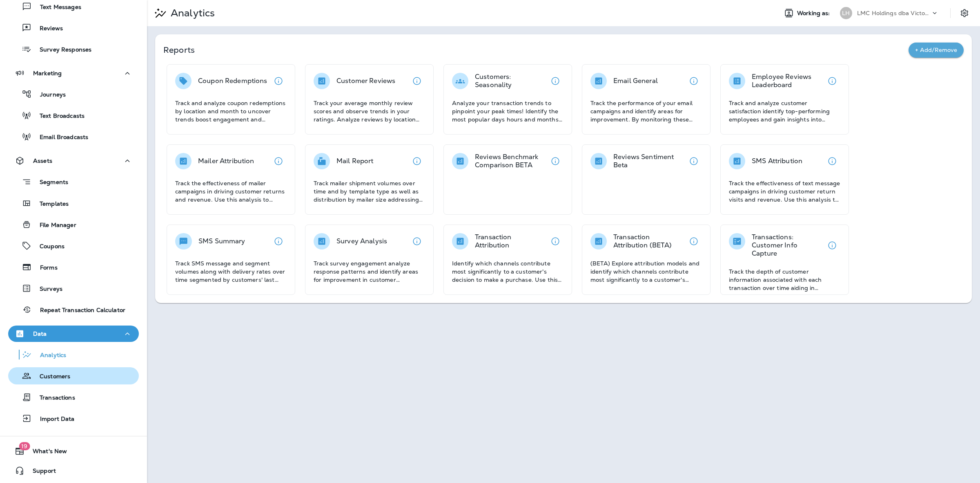 The height and width of the screenshot is (483, 980). What do you see at coordinates (74, 181) in the screenshot?
I see `button: Segments` at bounding box center [74, 181].